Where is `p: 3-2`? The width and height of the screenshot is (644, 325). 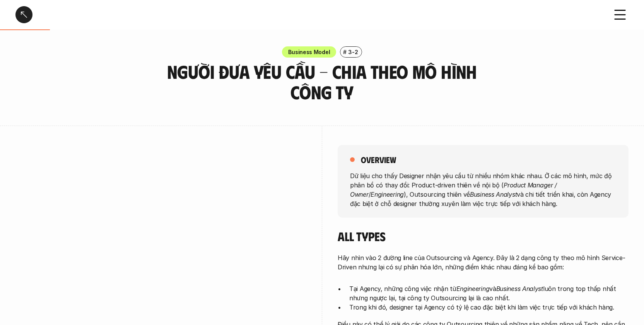 p: 3-2 is located at coordinates (353, 52).